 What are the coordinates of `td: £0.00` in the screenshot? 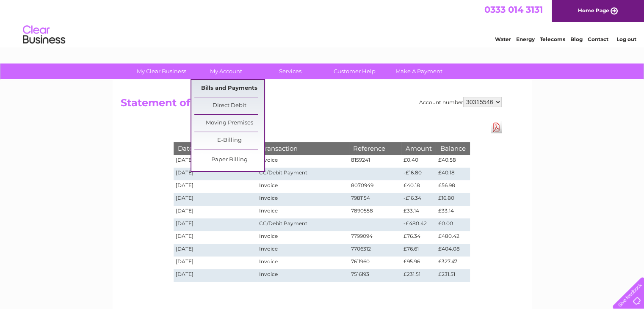 It's located at (452, 225).